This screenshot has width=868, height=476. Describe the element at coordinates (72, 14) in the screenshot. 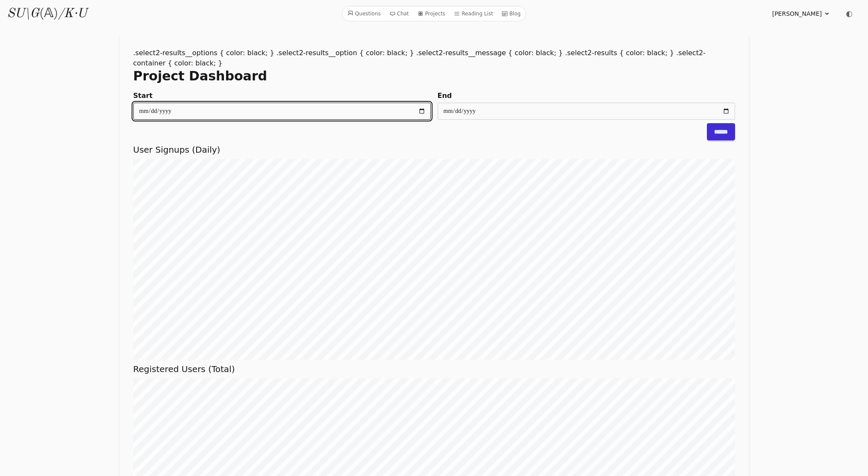

I see `i: /K·U` at that location.